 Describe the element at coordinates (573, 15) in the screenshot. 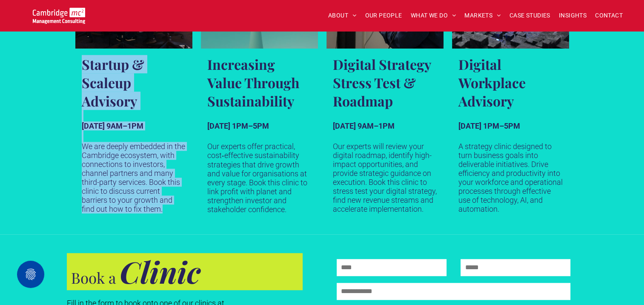

I see `a: INSIGHTS` at that location.